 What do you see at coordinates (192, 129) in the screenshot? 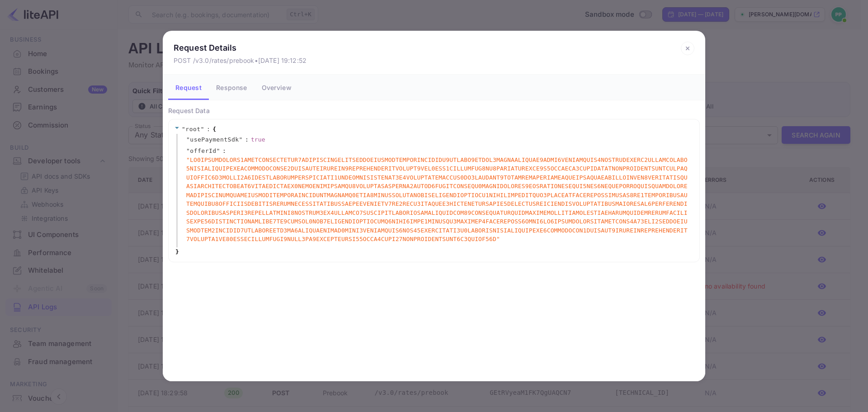
I see `span: root` at bounding box center [192, 129].